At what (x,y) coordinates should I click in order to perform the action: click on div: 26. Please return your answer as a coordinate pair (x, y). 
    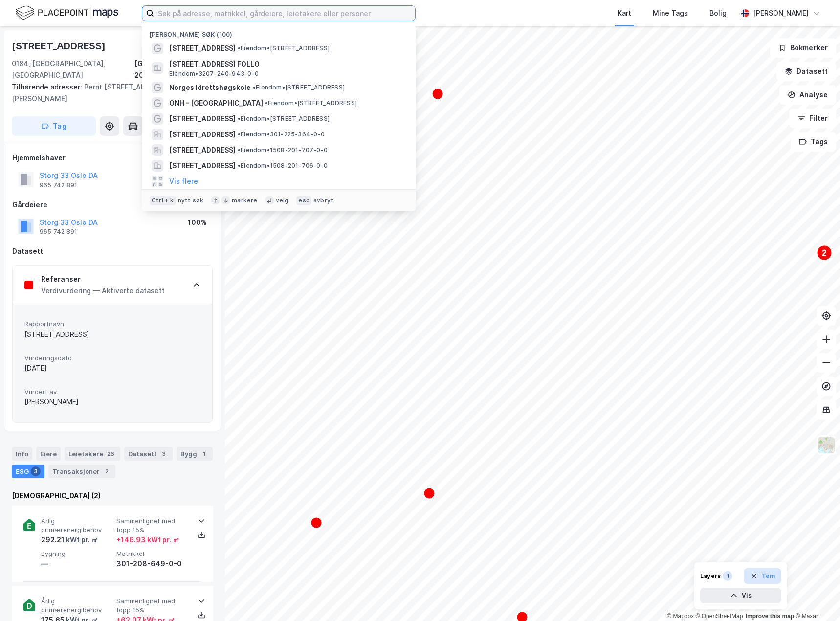
    Looking at the image, I should click on (111, 454).